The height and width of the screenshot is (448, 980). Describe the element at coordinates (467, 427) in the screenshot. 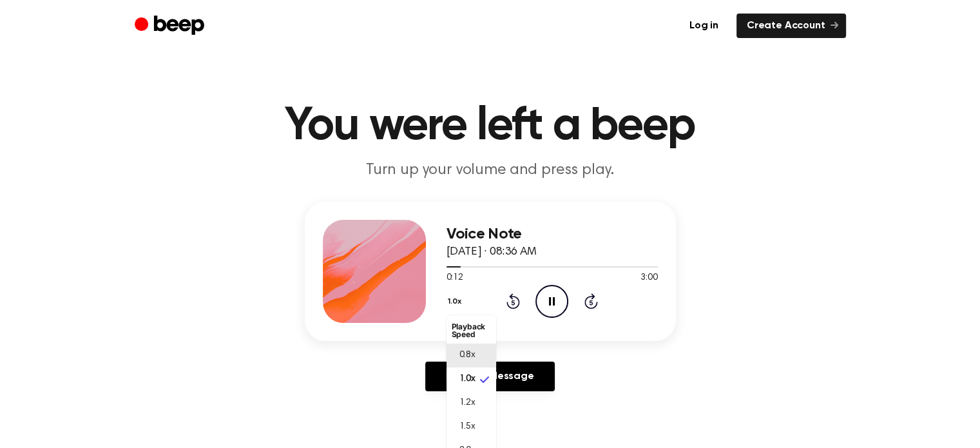

I see `span: 1.5x` at that location.